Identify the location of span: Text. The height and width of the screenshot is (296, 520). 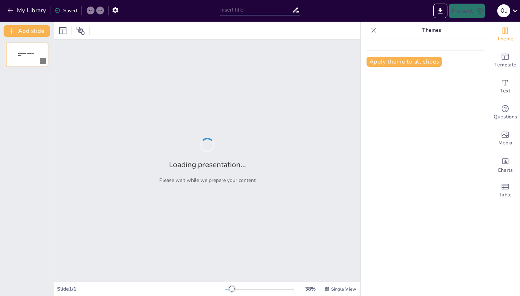
(505, 91).